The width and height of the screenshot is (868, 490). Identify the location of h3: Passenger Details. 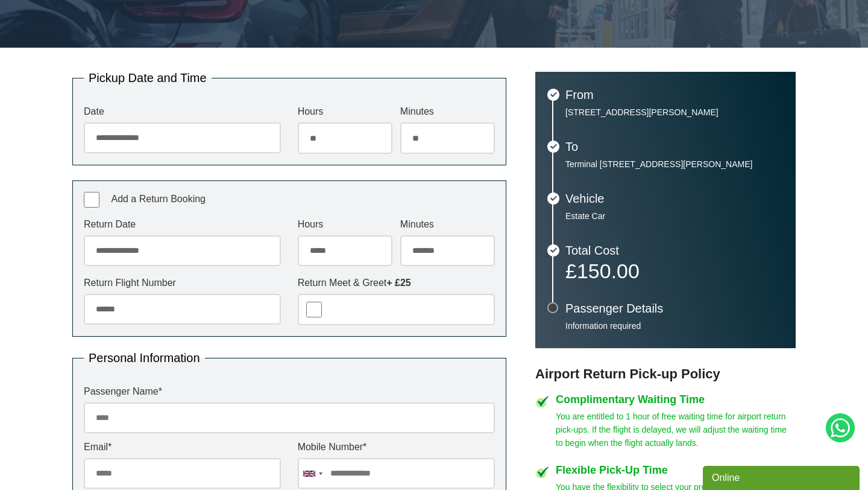
(675, 308).